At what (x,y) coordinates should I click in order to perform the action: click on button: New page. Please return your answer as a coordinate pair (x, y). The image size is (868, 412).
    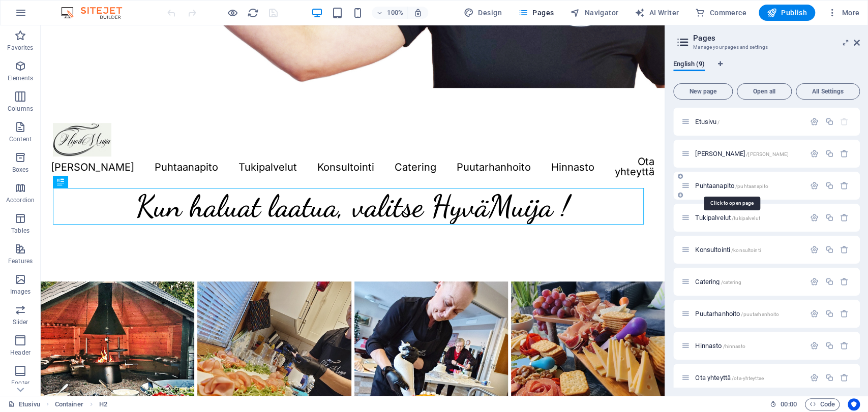
    Looking at the image, I should click on (703, 91).